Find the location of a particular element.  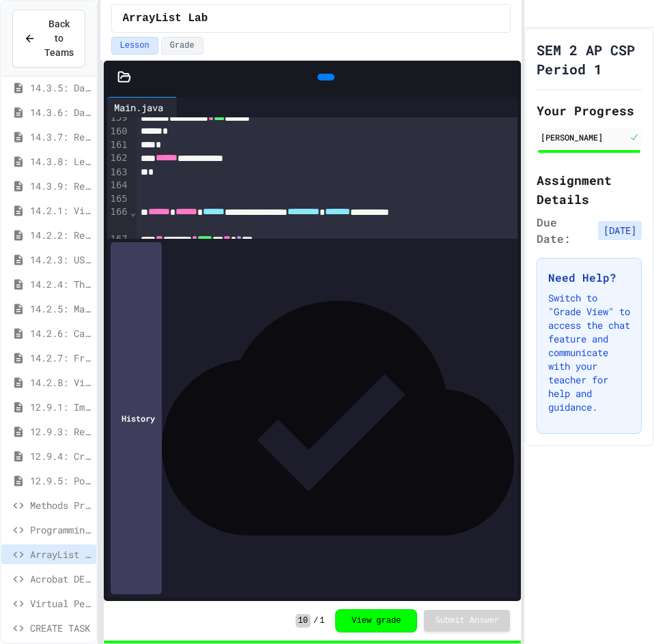

span: Submit Answer is located at coordinates (467, 621).